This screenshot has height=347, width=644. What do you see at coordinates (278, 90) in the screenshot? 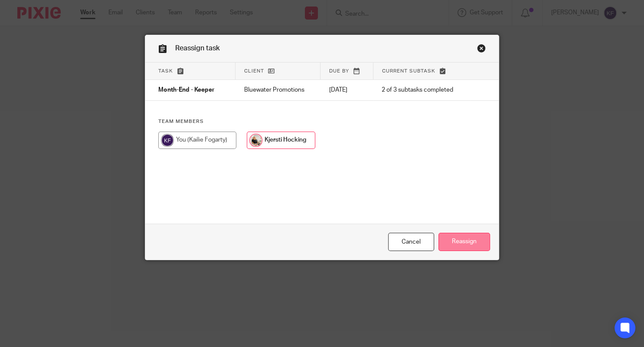
I see `p: Bluewater Promotions` at bounding box center [278, 90].